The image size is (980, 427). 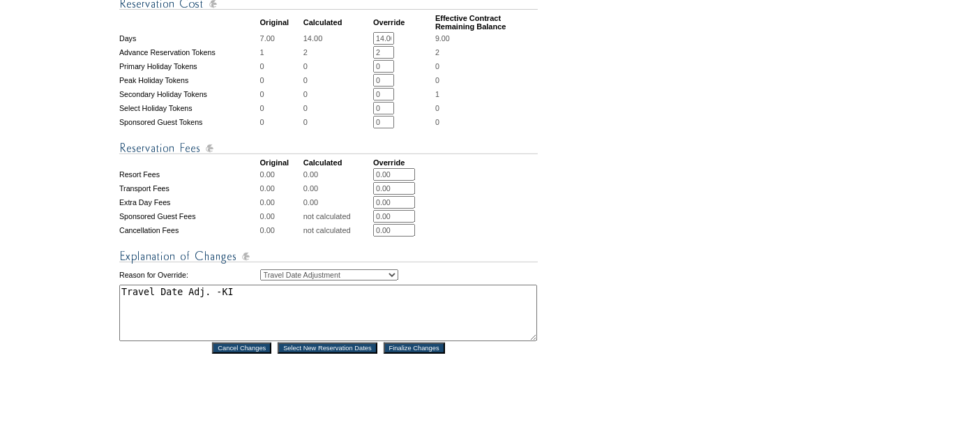 I want to click on td: Primary Holiday Tokens, so click(x=189, y=67).